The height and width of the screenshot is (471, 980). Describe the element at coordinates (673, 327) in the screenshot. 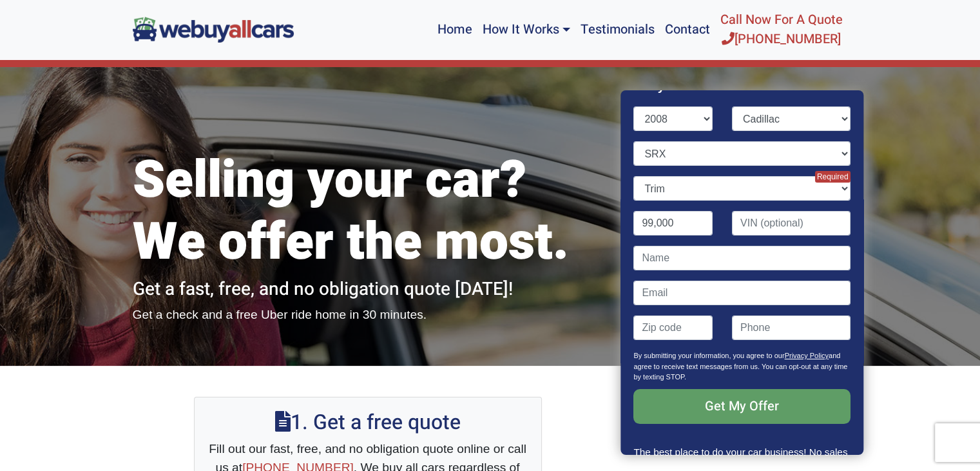

I see `input: Zip code` at that location.